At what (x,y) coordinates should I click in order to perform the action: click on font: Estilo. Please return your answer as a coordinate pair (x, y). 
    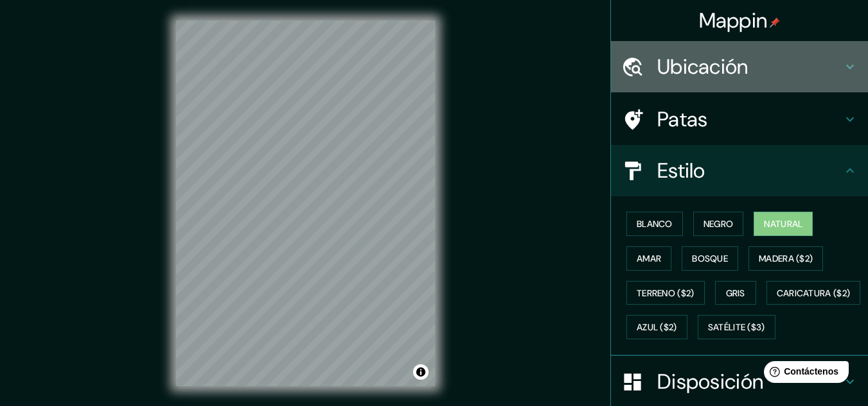
    Looking at the image, I should click on (681, 171).